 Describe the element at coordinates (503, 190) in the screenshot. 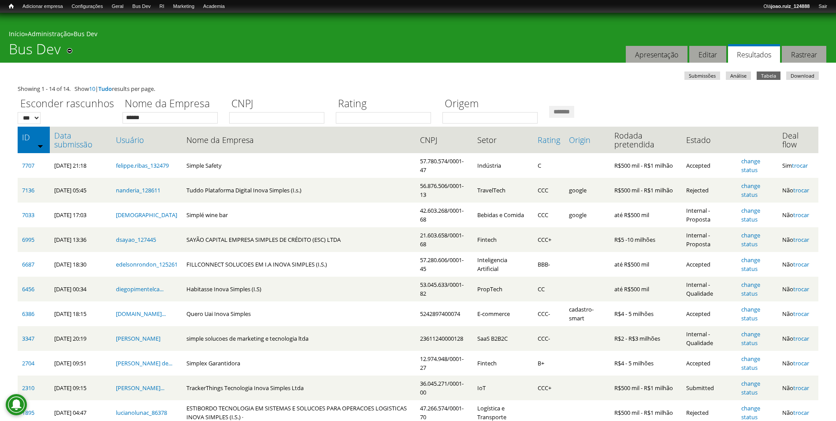

I see `td: TravelTech` at that location.